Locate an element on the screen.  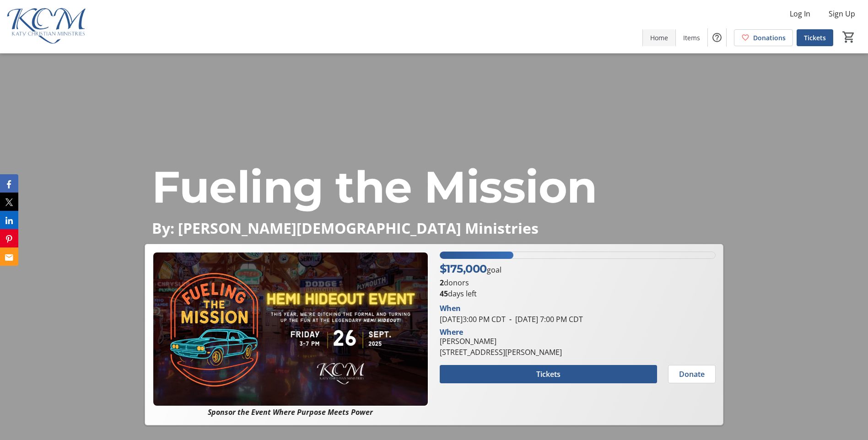
p: donors is located at coordinates (577, 283).